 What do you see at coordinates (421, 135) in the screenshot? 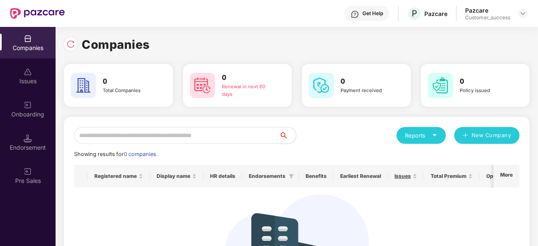
I see `div: Reports` at bounding box center [421, 135].